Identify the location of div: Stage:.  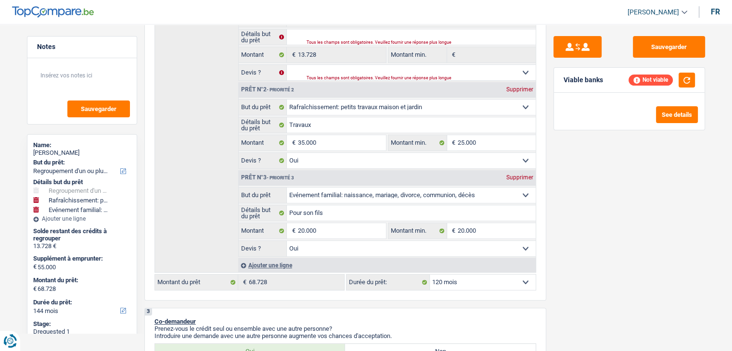
(82, 324).